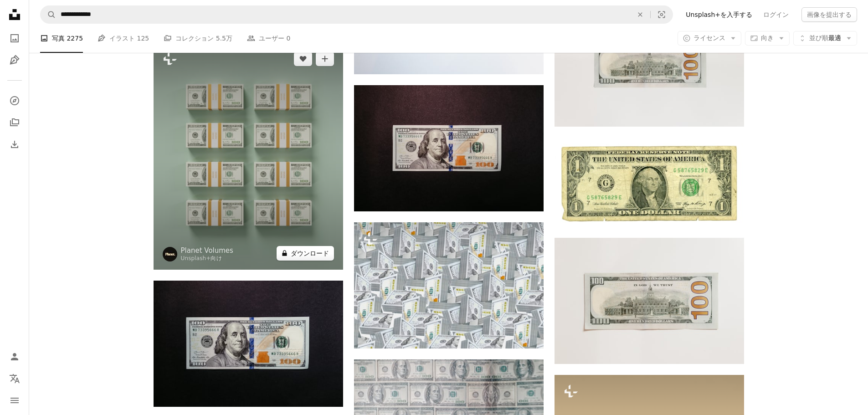  I want to click on form: サイト内でビジュアルを探す, so click(356, 15).